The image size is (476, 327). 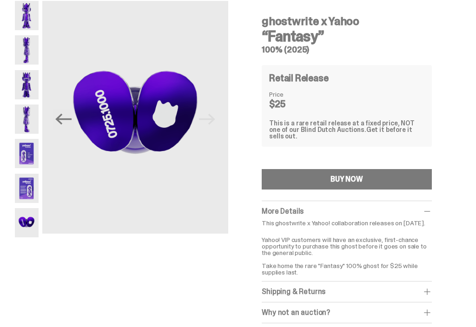 I want to click on h4: ghostwrite x Yahoo, so click(x=347, y=21).